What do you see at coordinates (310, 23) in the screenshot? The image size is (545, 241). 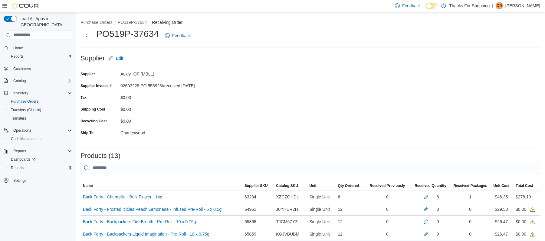 I see `nav: An example of EuiBreadcrumbs` at bounding box center [310, 23].